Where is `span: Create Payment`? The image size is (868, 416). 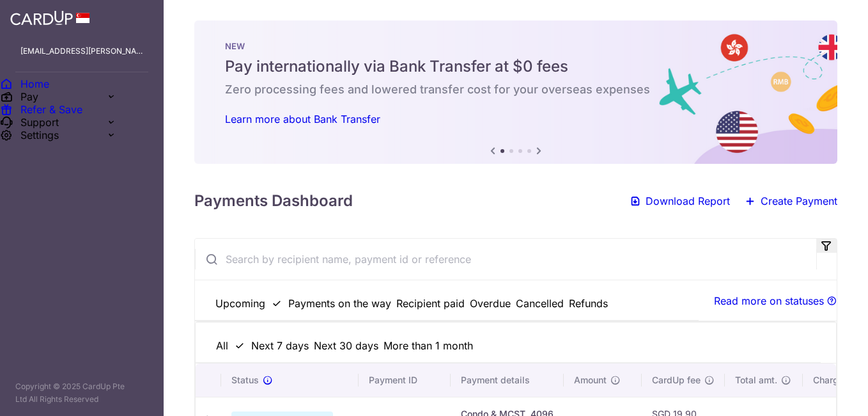 span: Create Payment is located at coordinates (767, 205).